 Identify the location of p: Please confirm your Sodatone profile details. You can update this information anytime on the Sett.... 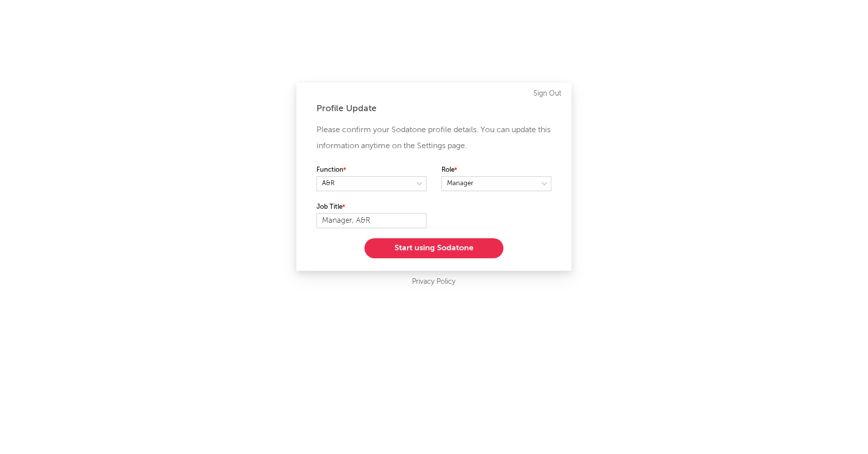
(434, 138).